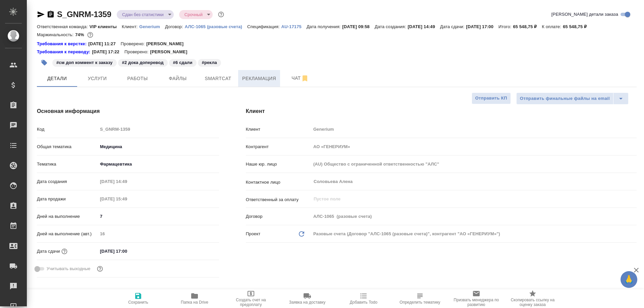 The height and width of the screenshot is (308, 644). What do you see at coordinates (533, 298) in the screenshot?
I see `button: Скопировать ссылку на оценку заказа` at bounding box center [533, 298].